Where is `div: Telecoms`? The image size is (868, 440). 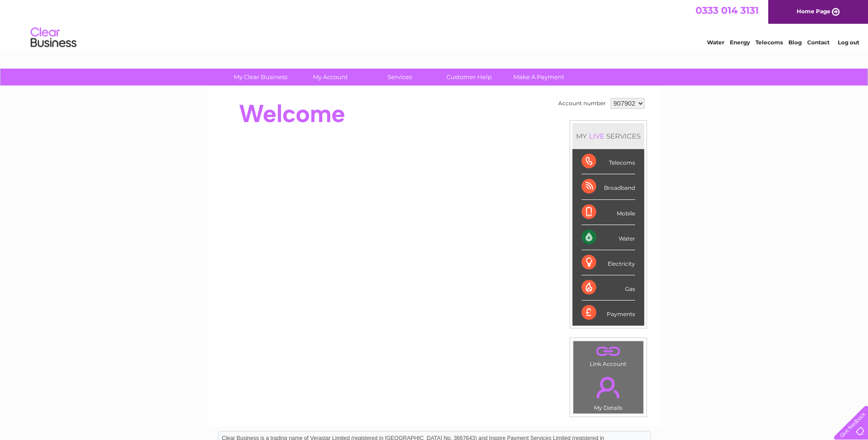 div: Telecoms is located at coordinates (608, 161).